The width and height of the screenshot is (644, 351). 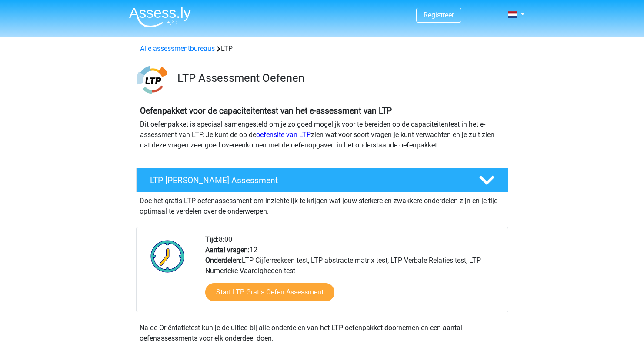 I want to click on h3: LTP Assessment Oefenen, so click(x=339, y=78).